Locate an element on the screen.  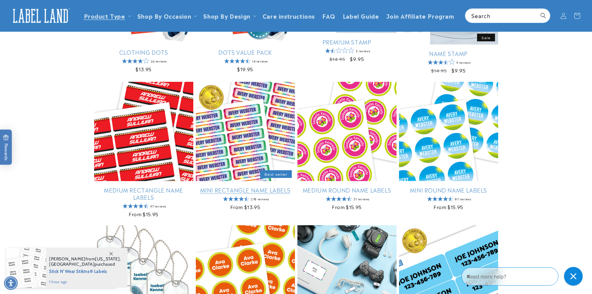
a: Name Stamp is located at coordinates (448, 53).